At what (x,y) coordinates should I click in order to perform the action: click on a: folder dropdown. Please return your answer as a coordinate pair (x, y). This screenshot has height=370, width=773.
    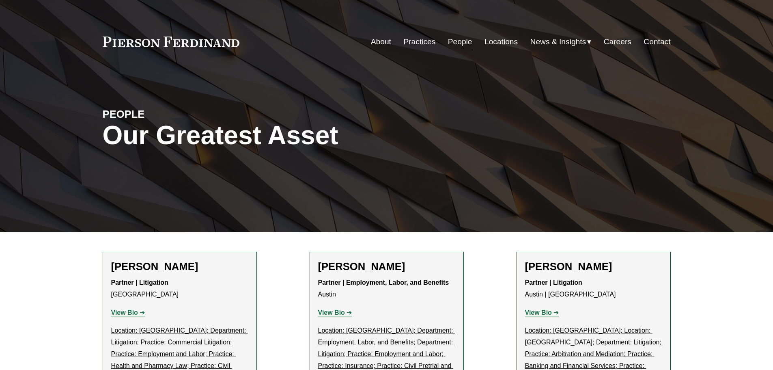
    Looking at the image, I should click on (561, 42).